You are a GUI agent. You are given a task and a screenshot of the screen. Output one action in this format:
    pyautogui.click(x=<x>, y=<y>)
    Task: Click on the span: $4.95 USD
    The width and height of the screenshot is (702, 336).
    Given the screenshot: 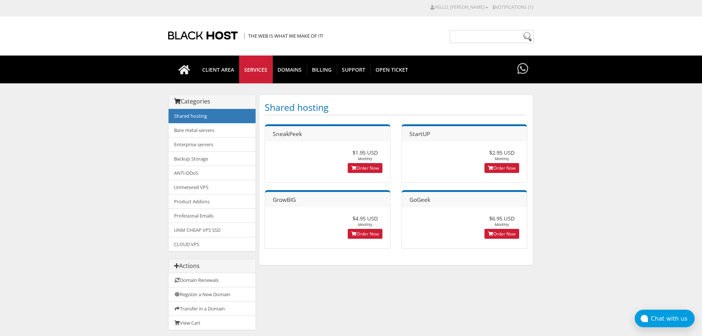 What is the action you would take?
    pyautogui.click(x=365, y=218)
    